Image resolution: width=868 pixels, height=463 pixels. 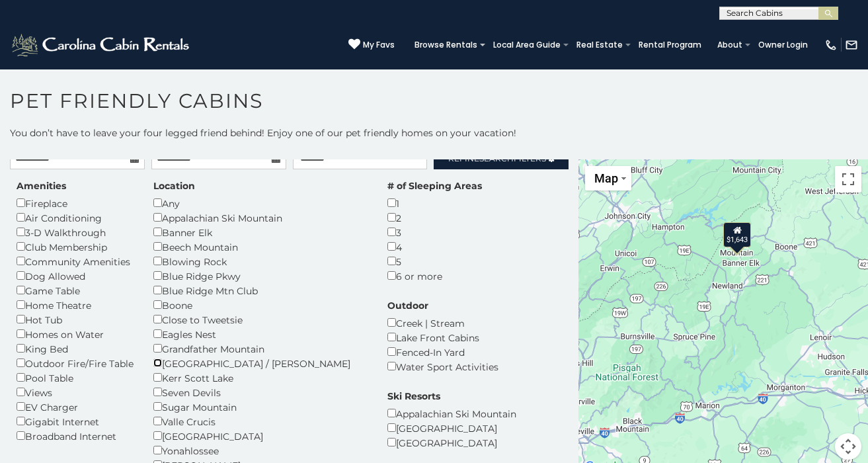 What do you see at coordinates (261, 407) in the screenshot?
I see `div: Sugar Mountain` at bounding box center [261, 407].